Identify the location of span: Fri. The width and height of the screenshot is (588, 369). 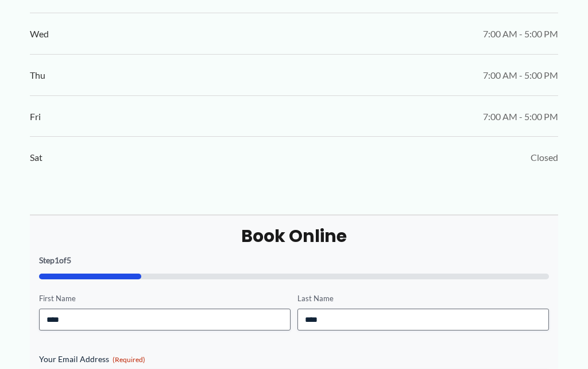
(35, 117).